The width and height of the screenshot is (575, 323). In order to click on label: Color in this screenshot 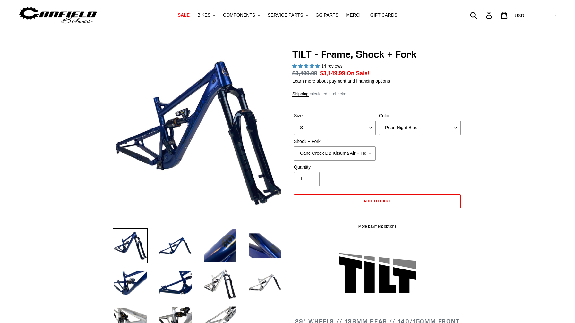, I will do `click(420, 116)`.